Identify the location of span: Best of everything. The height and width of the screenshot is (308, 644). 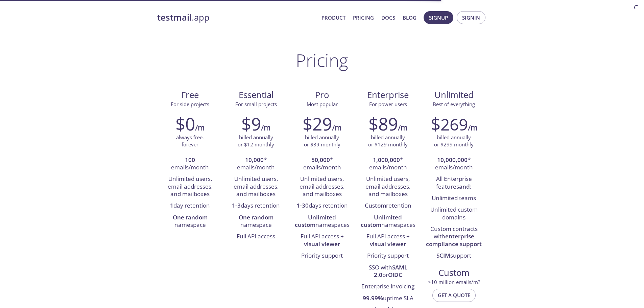
(454, 104).